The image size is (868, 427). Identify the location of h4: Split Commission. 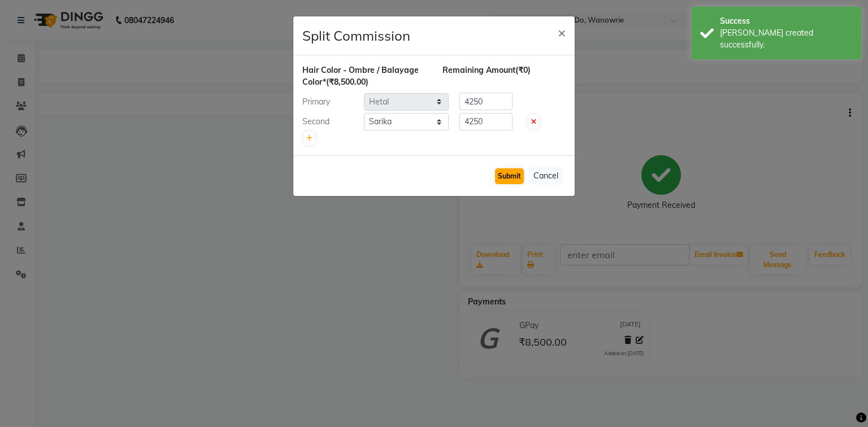
(356, 35).